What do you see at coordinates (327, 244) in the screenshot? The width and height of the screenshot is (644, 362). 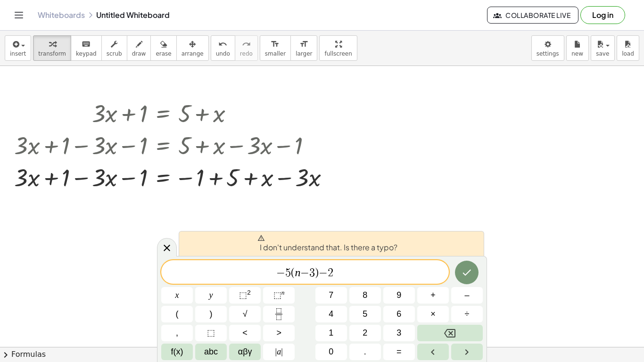 I see `span: I don't understand that. Is there a typo?` at bounding box center [327, 244].